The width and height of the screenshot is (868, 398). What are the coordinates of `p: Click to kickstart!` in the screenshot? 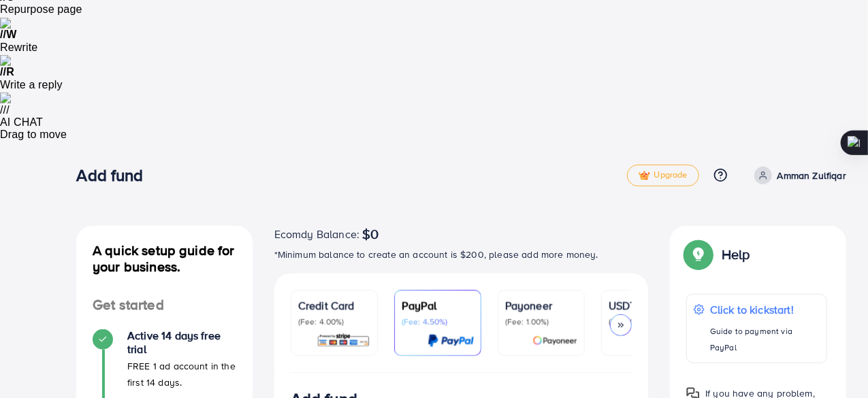 It's located at (764, 310).